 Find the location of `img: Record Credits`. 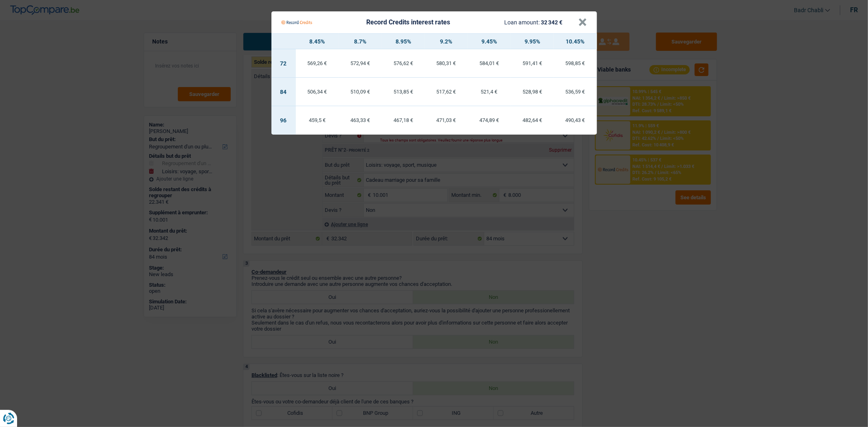

img: Record Credits is located at coordinates (297, 23).